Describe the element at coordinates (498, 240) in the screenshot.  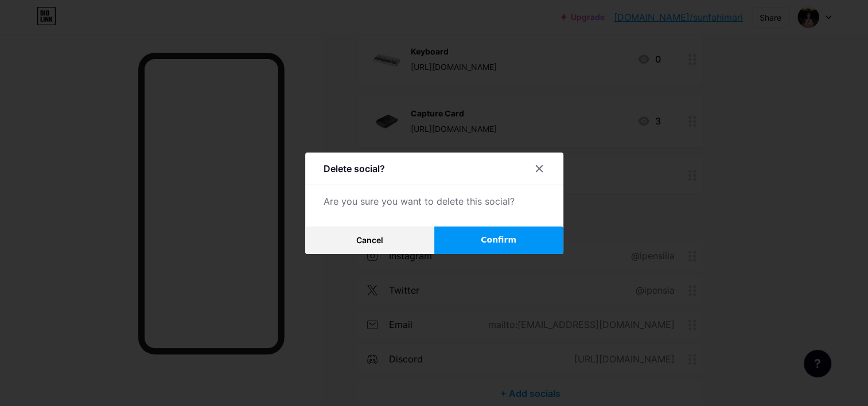
I see `span: Confirm` at that location.